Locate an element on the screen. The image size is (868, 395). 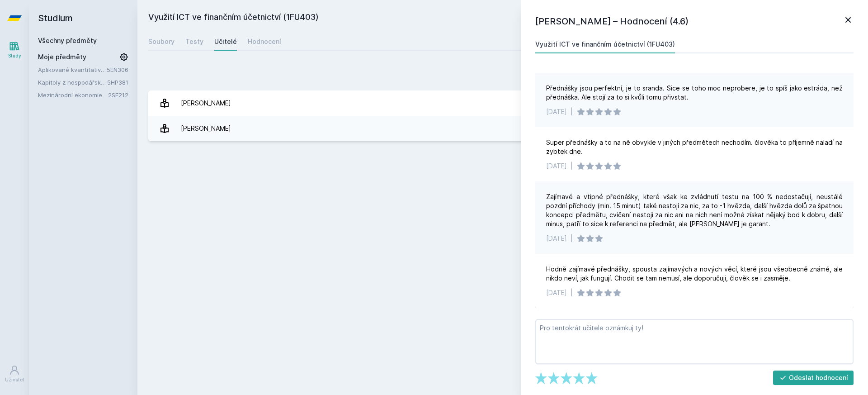
div: Soubory is located at coordinates (162, 41).